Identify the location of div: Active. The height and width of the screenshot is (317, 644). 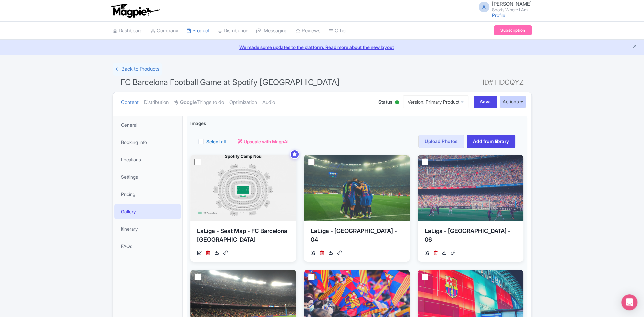
(397, 103).